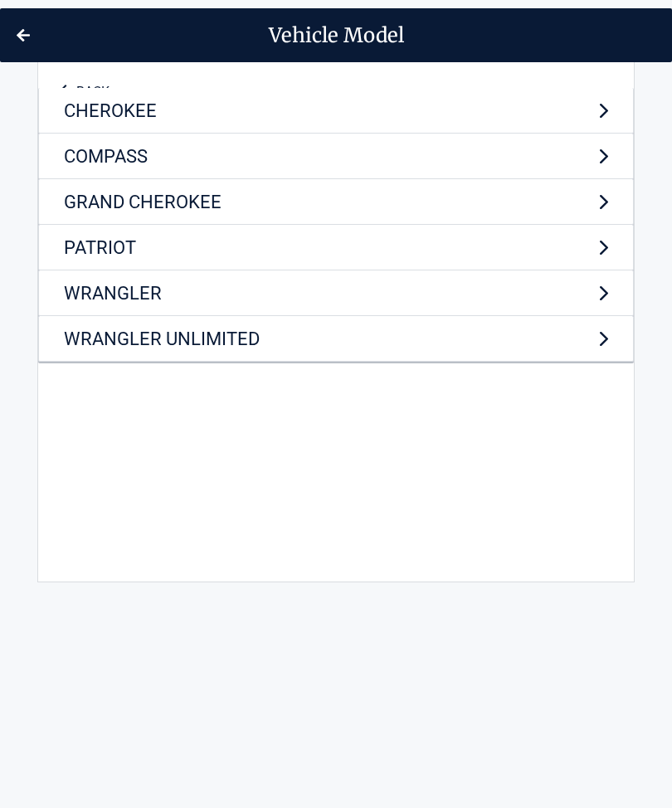  What do you see at coordinates (336, 201) in the screenshot?
I see `a: GRAND CHEROKEE` at bounding box center [336, 201].